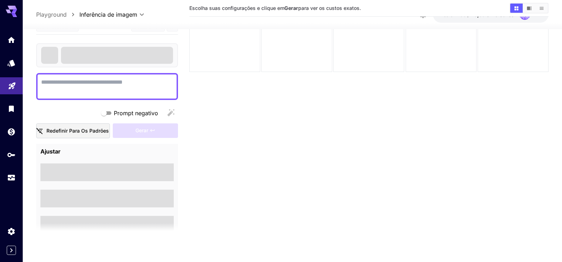 The image size is (562, 262). What do you see at coordinates (11, 231) in the screenshot?
I see `div: Configurações` at bounding box center [11, 231].